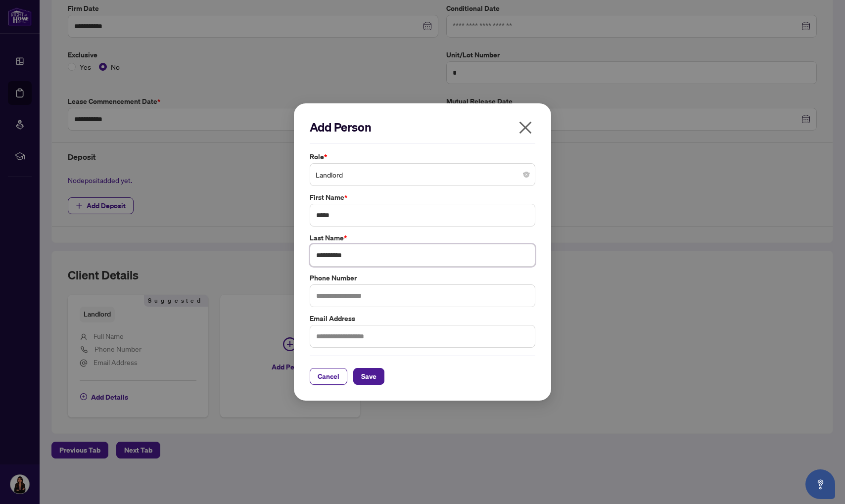 This screenshot has height=504, width=845. What do you see at coordinates (820, 484) in the screenshot?
I see `button: Open asap` at bounding box center [820, 484].